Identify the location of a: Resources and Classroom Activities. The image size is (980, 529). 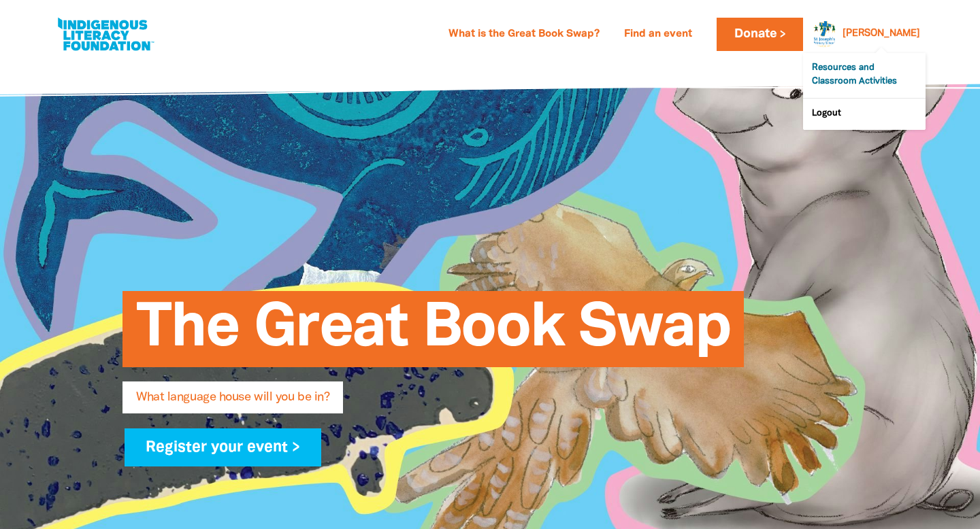
(864, 76).